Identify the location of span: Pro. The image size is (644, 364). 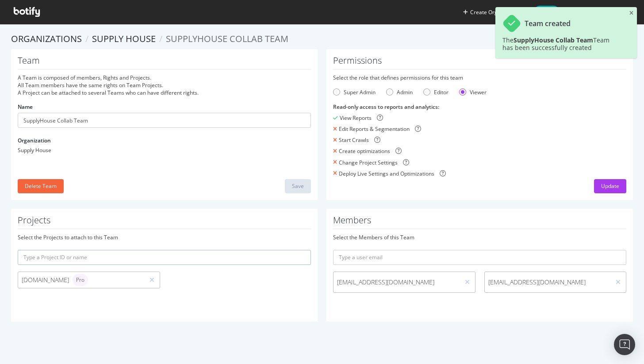
(80, 280).